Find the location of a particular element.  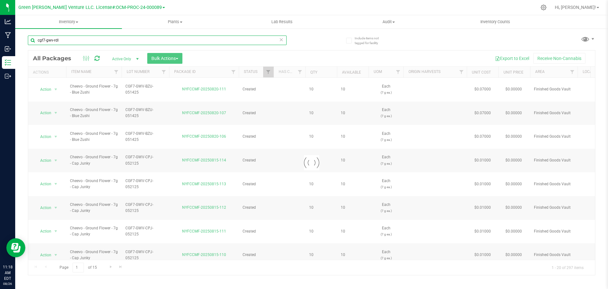

a: Inventory is located at coordinates (68, 22).